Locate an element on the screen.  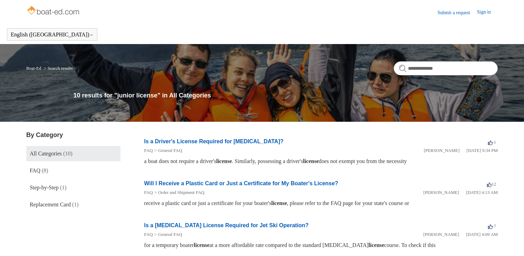
a: Boat-Ed is located at coordinates (34, 68).